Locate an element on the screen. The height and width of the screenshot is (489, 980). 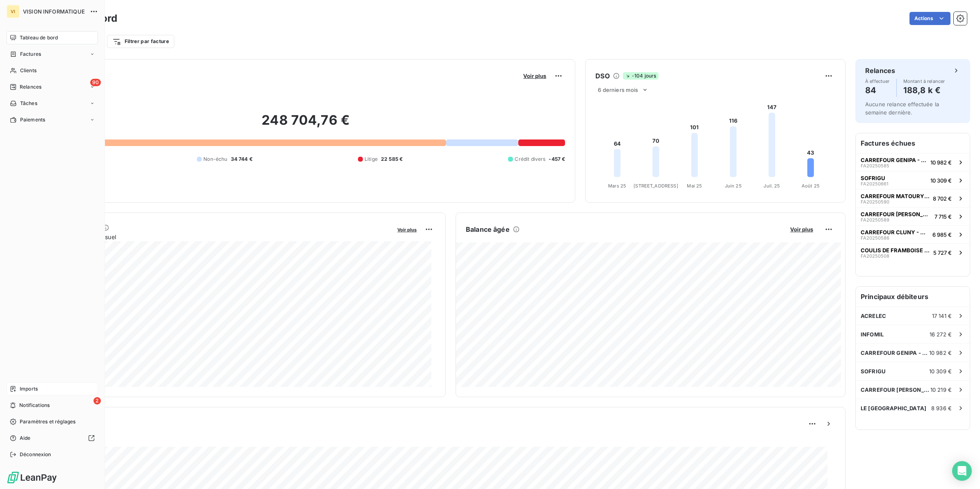
span: Tâches is located at coordinates (28, 103).